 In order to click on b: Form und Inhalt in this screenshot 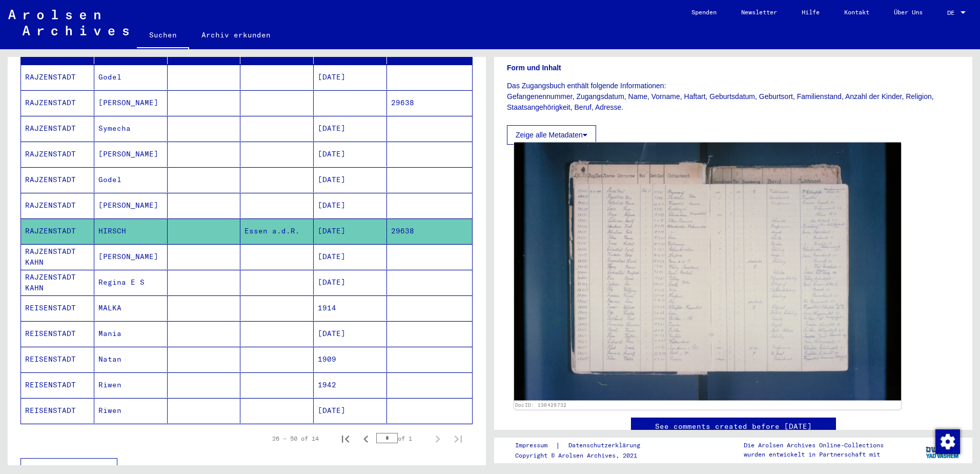, I will do `click(534, 67)`.